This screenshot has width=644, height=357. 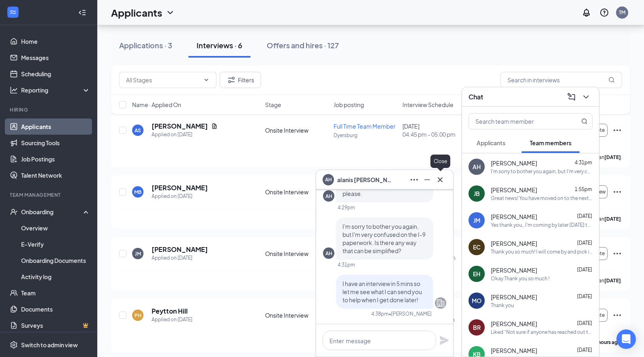 I want to click on div: Hiring, so click(x=49, y=109).